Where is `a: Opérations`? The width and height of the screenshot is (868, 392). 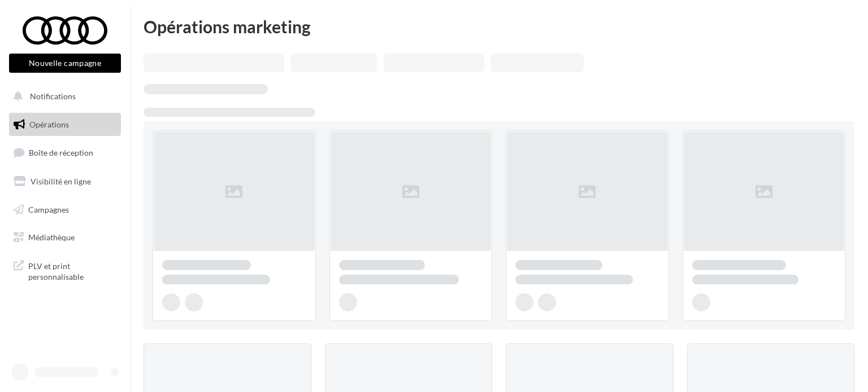 a: Opérations is located at coordinates (65, 125).